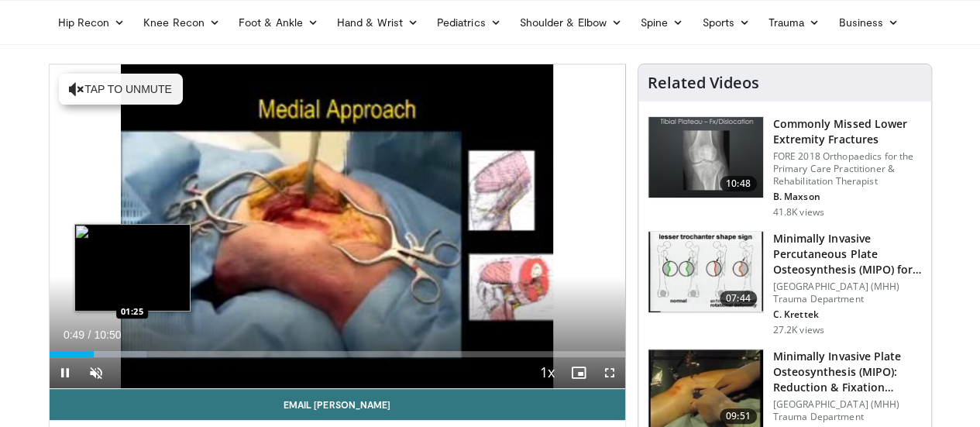  Describe the element at coordinates (869, 23) in the screenshot. I see `a: Business` at that location.